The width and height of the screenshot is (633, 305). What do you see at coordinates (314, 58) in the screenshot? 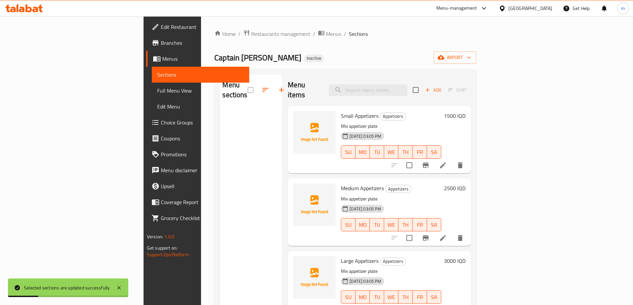
I see `div: Inactive` at bounding box center [314, 58].